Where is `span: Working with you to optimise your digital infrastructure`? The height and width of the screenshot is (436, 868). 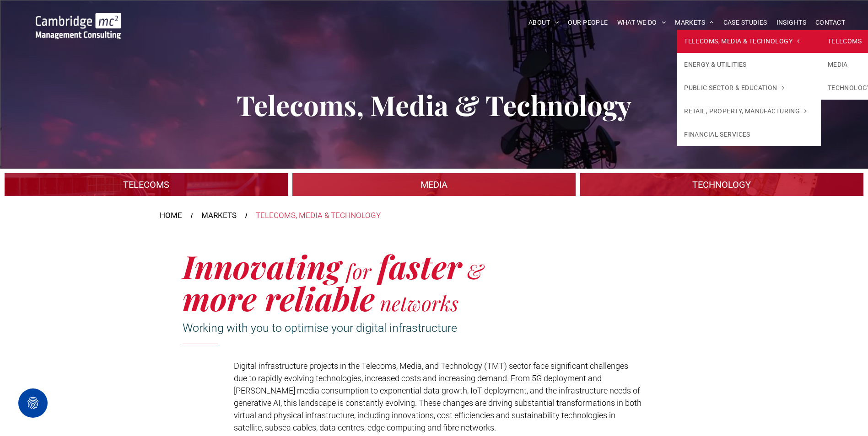
span: Working with you to optimise your digital infrastructure is located at coordinates (320, 327).